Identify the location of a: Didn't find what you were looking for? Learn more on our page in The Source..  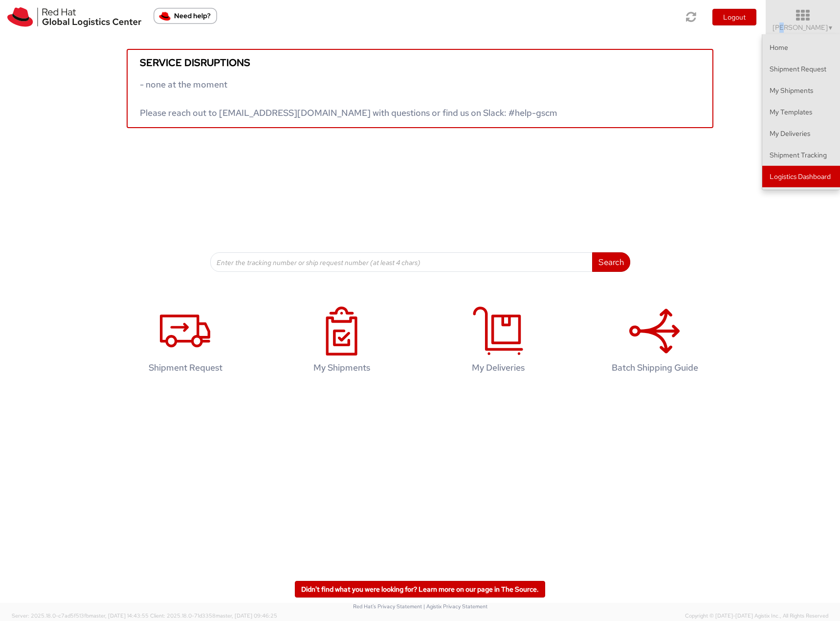
(420, 589).